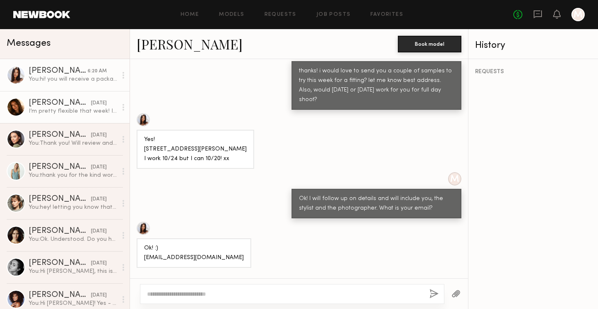  Describe the element at coordinates (533, 72) in the screenshot. I see `div: REQUESTS` at that location.